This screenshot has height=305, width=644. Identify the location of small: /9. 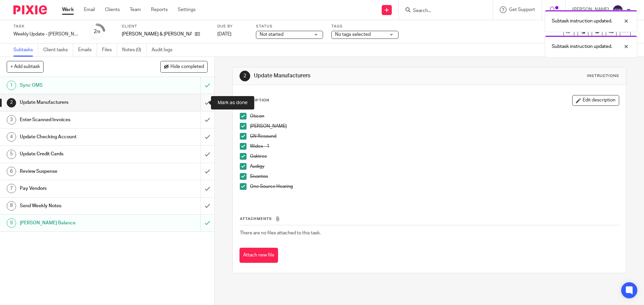
(98, 32).